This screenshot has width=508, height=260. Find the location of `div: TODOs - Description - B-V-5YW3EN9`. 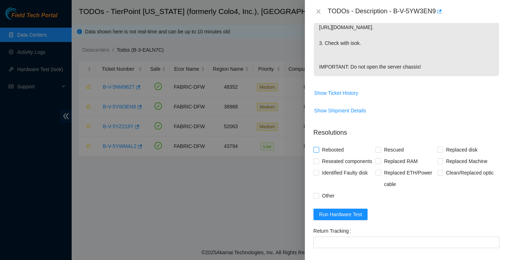

div: TODOs - Description - B-V-5YW3EN9 is located at coordinates (414, 11).